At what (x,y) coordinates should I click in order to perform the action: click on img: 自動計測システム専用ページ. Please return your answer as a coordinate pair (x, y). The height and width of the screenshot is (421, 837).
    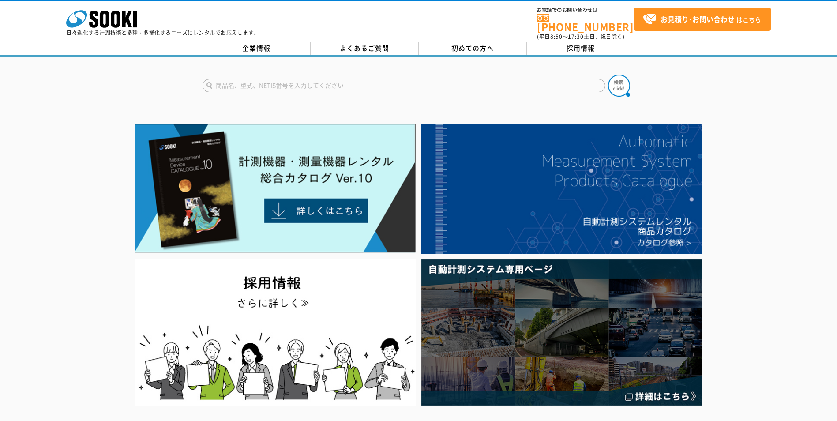
    Looking at the image, I should click on (562, 332).